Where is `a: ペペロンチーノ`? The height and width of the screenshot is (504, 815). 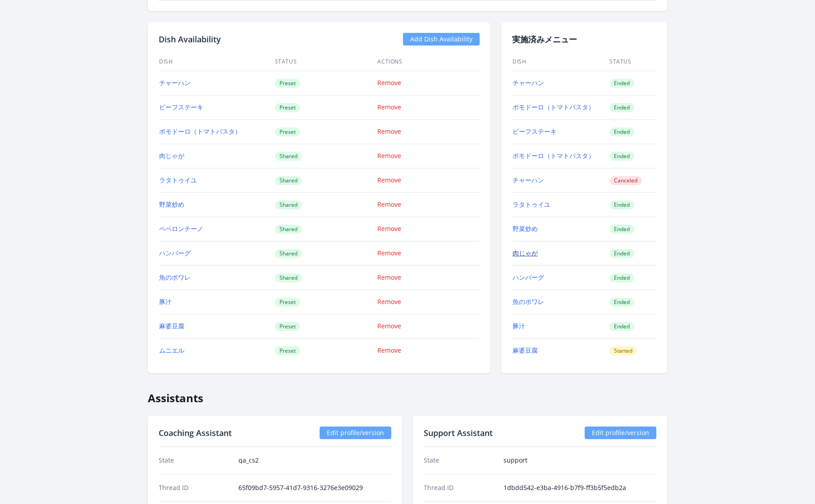 a: ペペロンチーノ is located at coordinates (181, 228).